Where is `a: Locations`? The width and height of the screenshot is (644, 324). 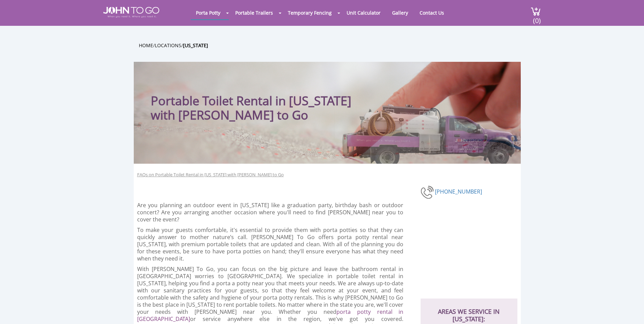
a: Locations is located at coordinates (168, 45).